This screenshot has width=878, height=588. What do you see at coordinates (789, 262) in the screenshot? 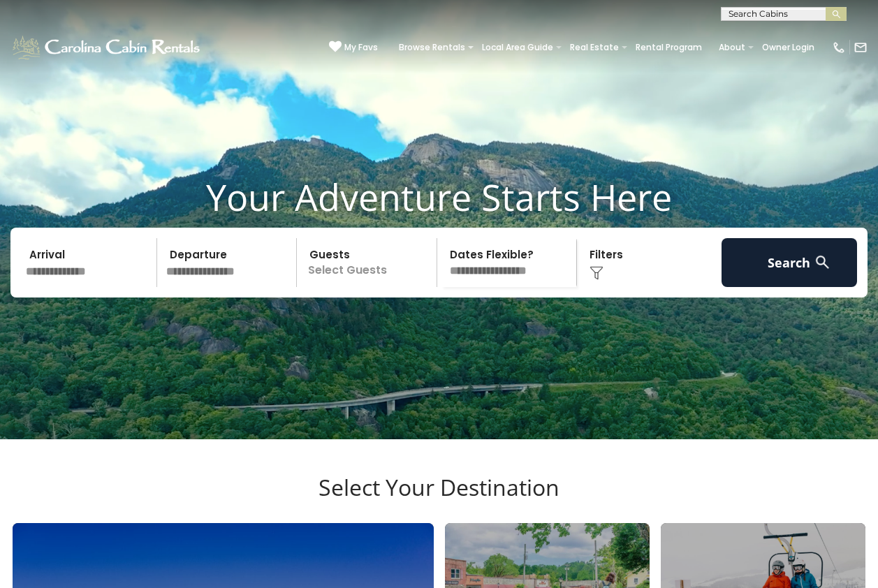
I see `button: Search` at bounding box center [789, 262].